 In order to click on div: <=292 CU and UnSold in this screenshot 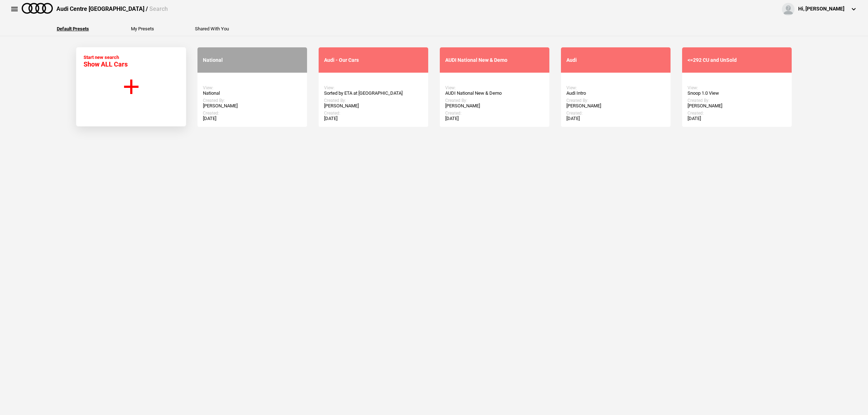, I will do `click(736, 60)`.